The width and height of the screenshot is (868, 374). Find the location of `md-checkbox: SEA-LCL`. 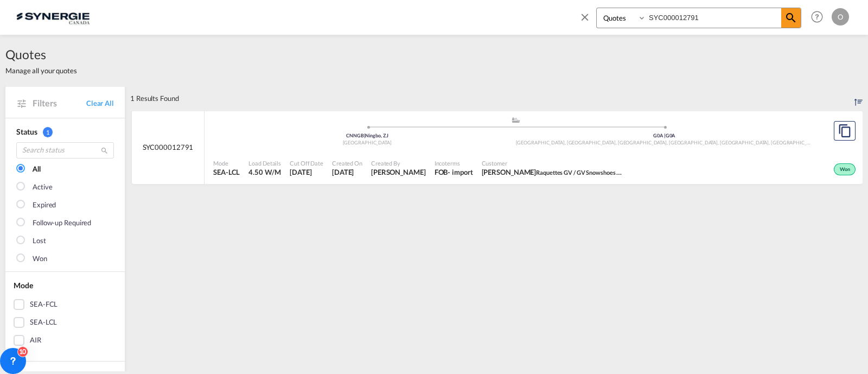

md-checkbox: SEA-LCL is located at coordinates (65, 322).